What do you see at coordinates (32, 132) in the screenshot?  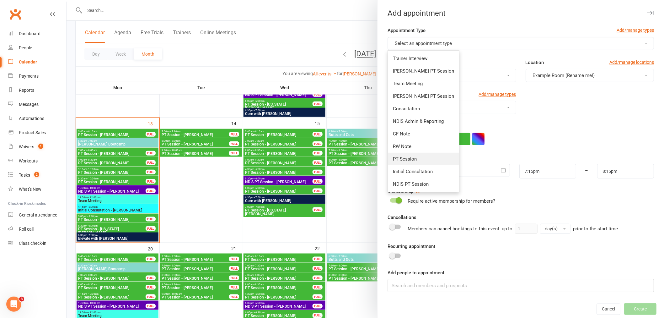 I see `div: Product Sales` at bounding box center [32, 132].